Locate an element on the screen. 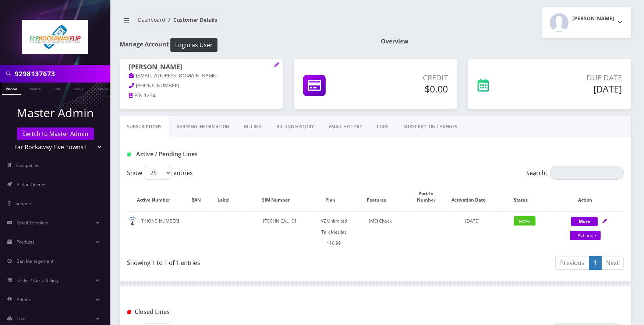 The width and height of the screenshot is (644, 325). nav: breadcrumb is located at coordinates (244, 22).